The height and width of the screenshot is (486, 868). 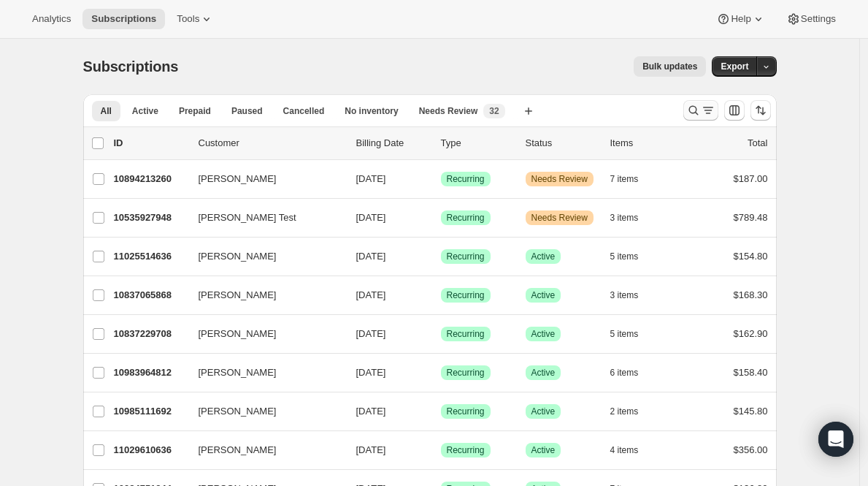 I want to click on button: 4 items, so click(x=632, y=450).